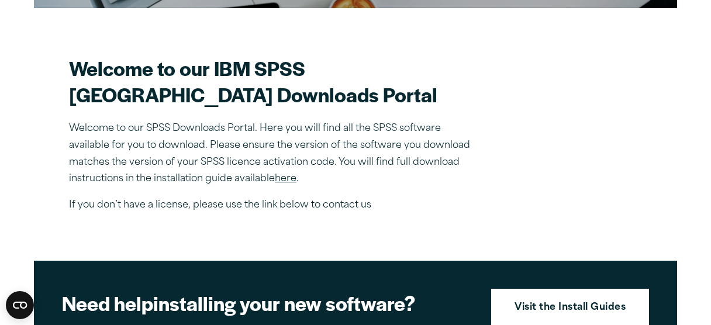 The width and height of the screenshot is (711, 325). Describe the element at coordinates (570, 307) in the screenshot. I see `a: Visit the Install Guides` at that location.